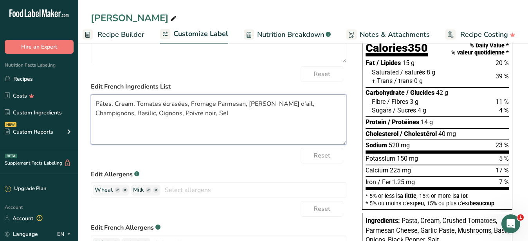  What do you see at coordinates (420, 92) in the screenshot?
I see `span: / Glucides` at bounding box center [420, 92].